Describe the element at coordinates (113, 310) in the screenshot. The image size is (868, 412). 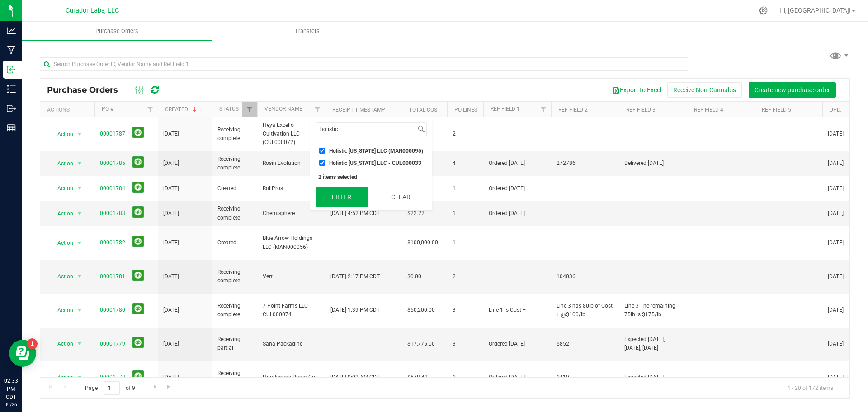
I see `a: 00001780` at that location.